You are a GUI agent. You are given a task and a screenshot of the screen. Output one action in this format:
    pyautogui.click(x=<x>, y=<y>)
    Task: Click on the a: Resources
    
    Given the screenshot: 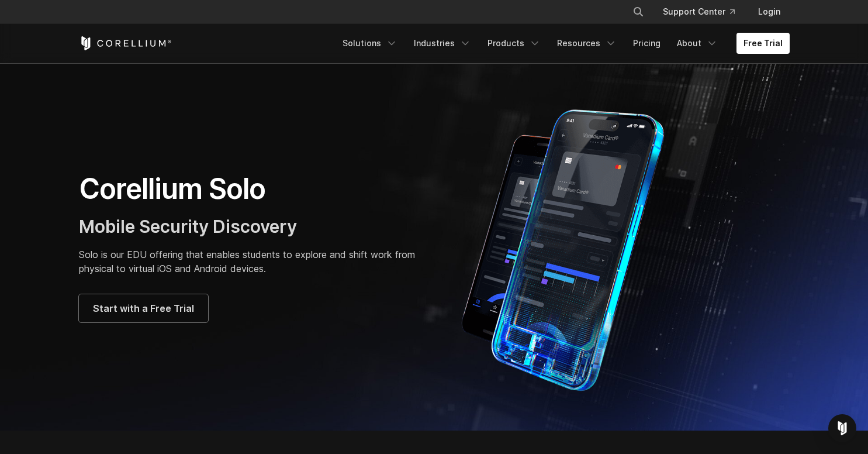 What is the action you would take?
    pyautogui.click(x=587, y=43)
    